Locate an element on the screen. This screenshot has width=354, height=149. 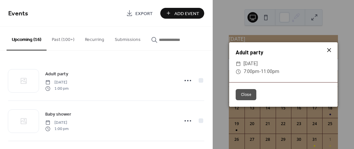
button: Upcoming (16) is located at coordinates (27, 38).